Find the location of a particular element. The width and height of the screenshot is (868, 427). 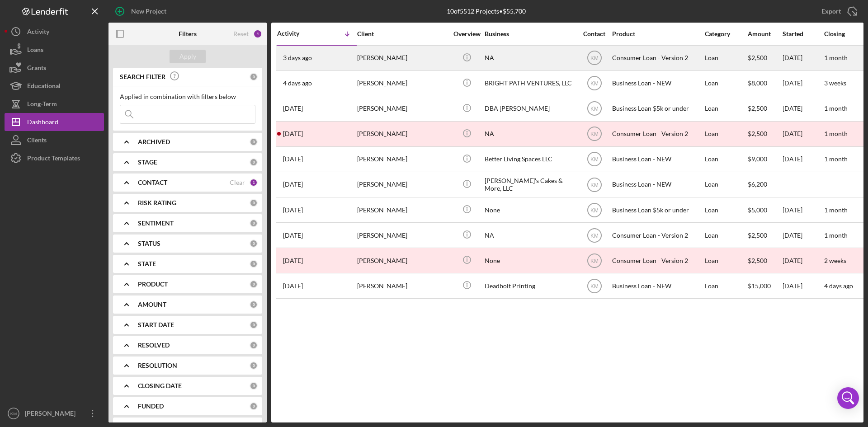

a: Clients is located at coordinates (54, 140).